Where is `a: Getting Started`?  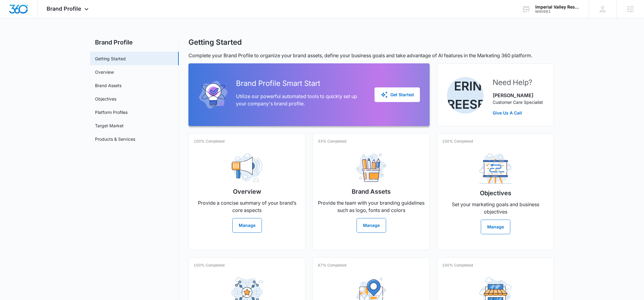 a: Getting Started is located at coordinates (110, 58).